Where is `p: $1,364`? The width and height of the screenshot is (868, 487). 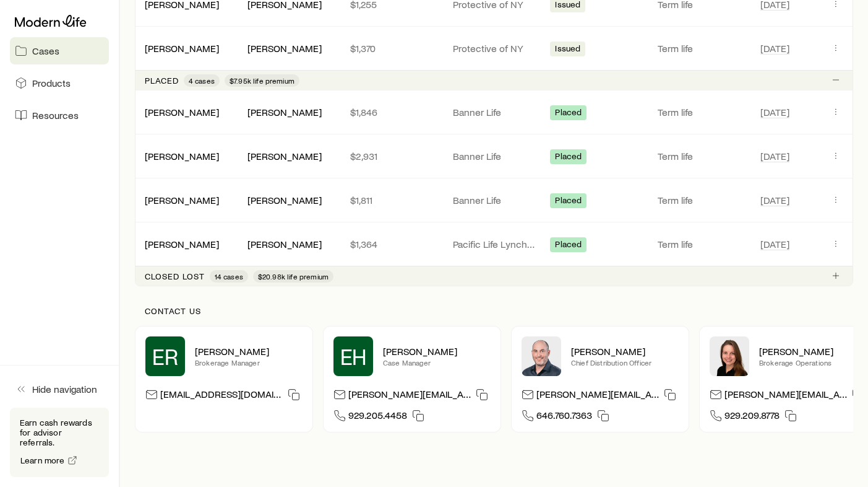 p: $1,364 is located at coordinates (392, 244).